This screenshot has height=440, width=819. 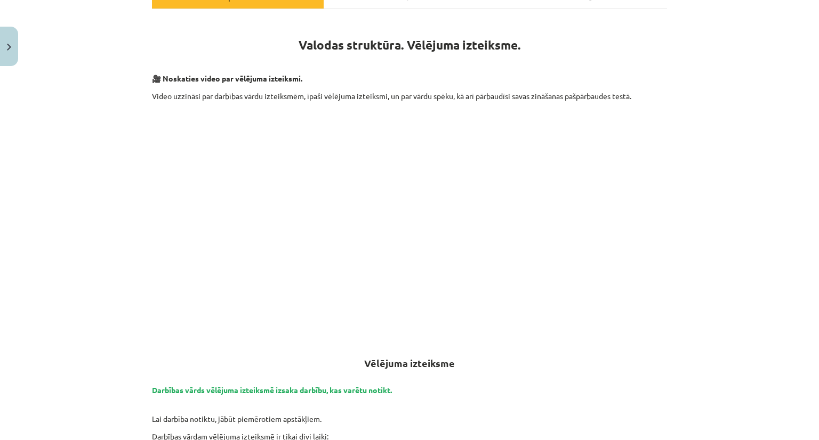 I want to click on strong: Valodas struktūra. Vēlējuma izteiksme., so click(x=409, y=45).